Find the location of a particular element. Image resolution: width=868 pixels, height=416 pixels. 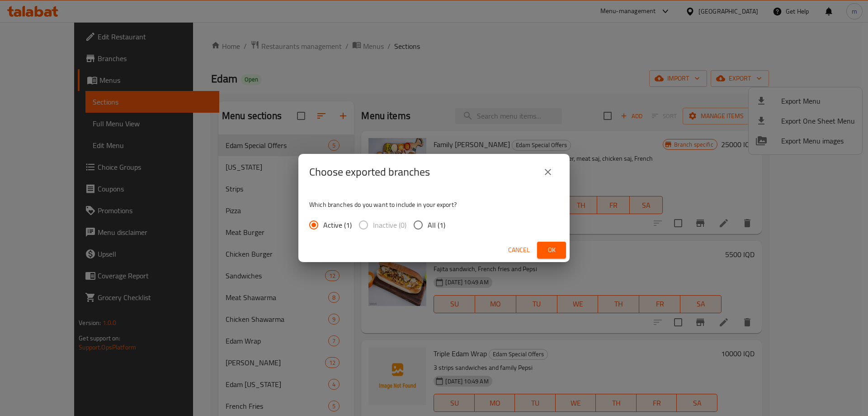

span: Cancel is located at coordinates (519, 250).